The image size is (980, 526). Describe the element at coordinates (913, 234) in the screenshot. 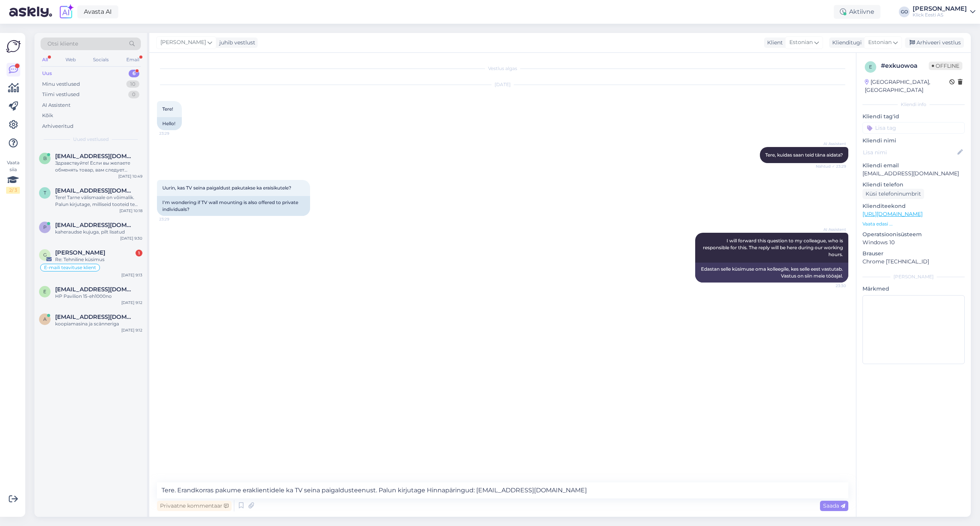

I see `p: Operatsioonisüsteem` at that location.